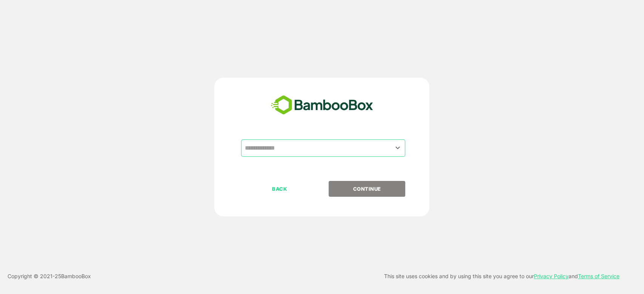 The height and width of the screenshot is (294, 644). Describe the element at coordinates (599, 276) in the screenshot. I see `a: Terms of Service` at that location.